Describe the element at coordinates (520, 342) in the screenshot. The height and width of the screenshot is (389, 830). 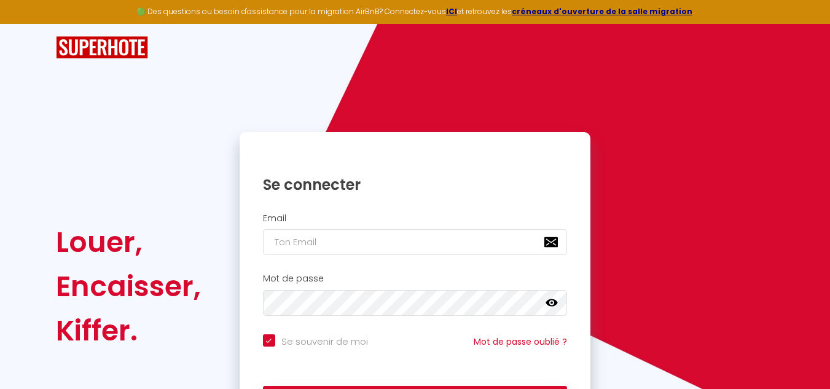
I see `a: Mot de passe oublié ?` at that location.